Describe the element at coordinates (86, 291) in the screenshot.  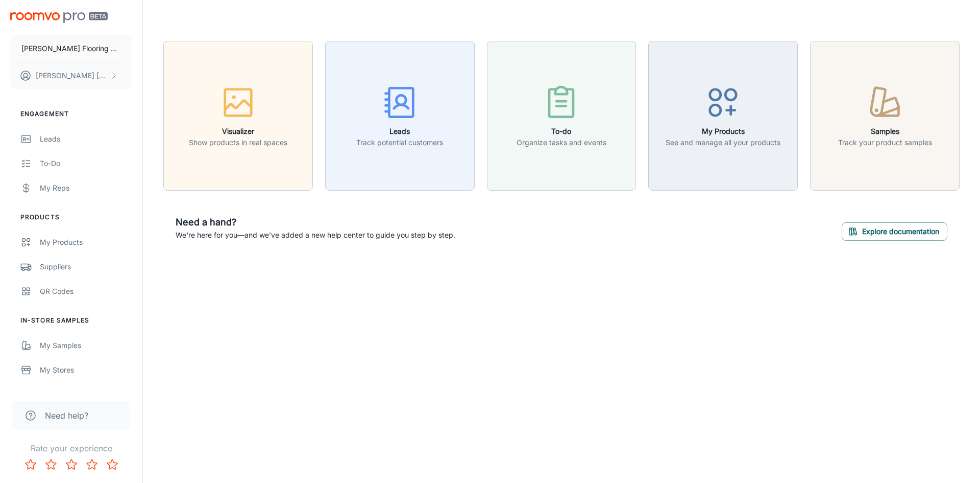
I see `div: QR Codes` at that location.